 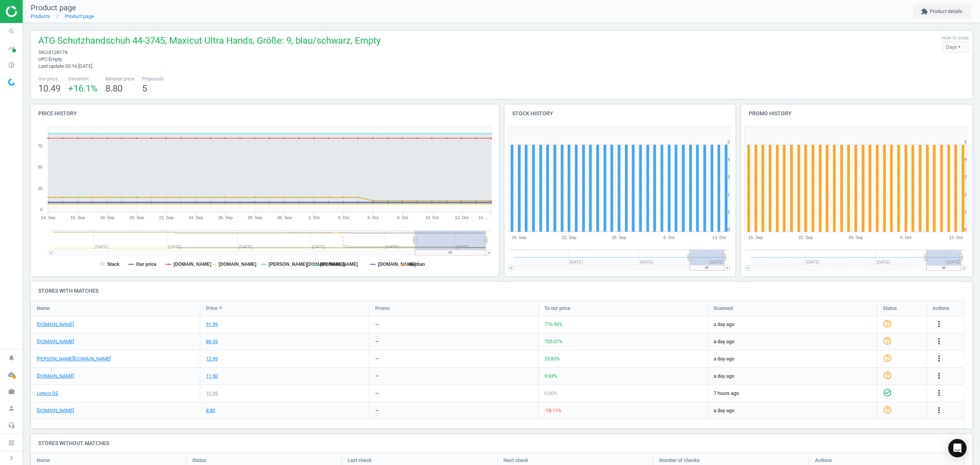 I want to click on span: 23.83 %, so click(x=552, y=359).